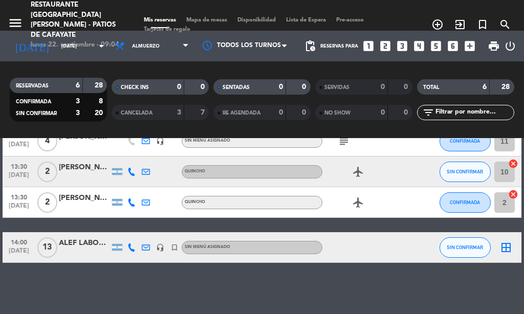 The height and width of the screenshot is (314, 524). I want to click on span: Reservas para, so click(339, 46).